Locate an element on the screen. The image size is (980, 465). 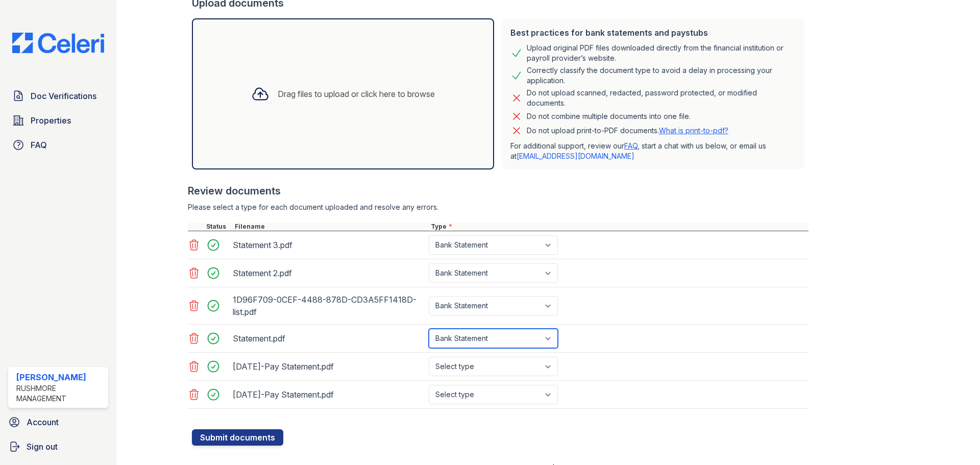
div: Best practices for bank statements and paystubs is located at coordinates (653, 32).